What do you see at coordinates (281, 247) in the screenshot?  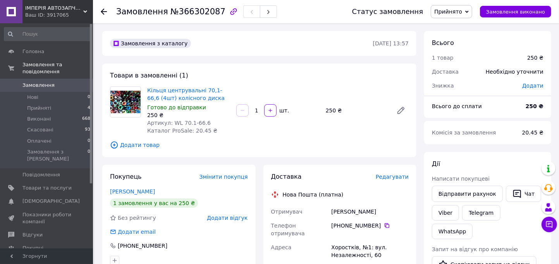 I see `span: Адреса` at bounding box center [281, 247].